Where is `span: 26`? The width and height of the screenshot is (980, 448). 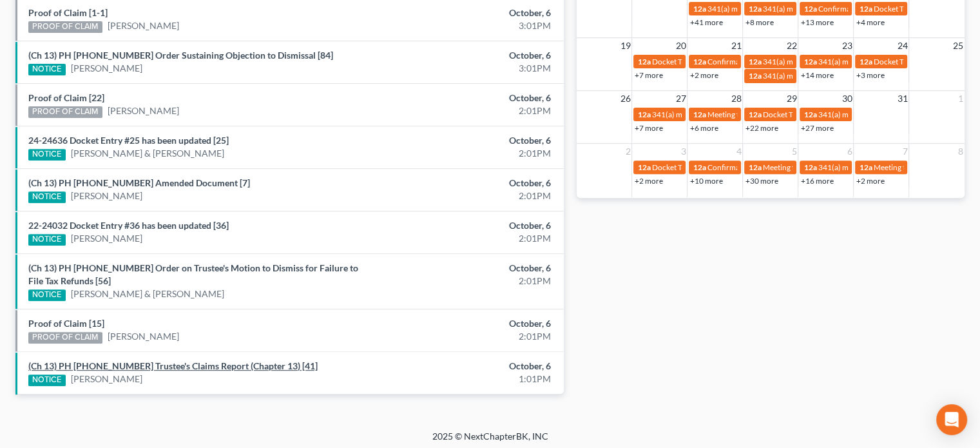
span: 26 is located at coordinates (625, 98).